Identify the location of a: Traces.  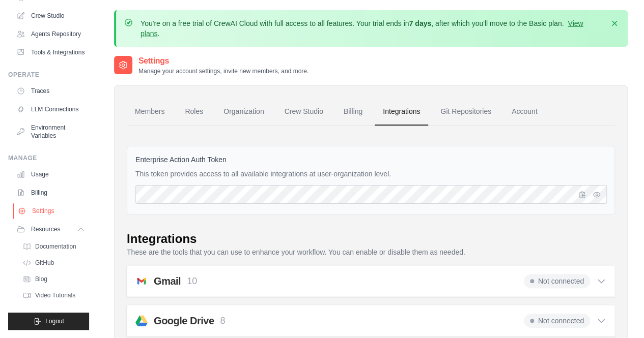
(50, 91).